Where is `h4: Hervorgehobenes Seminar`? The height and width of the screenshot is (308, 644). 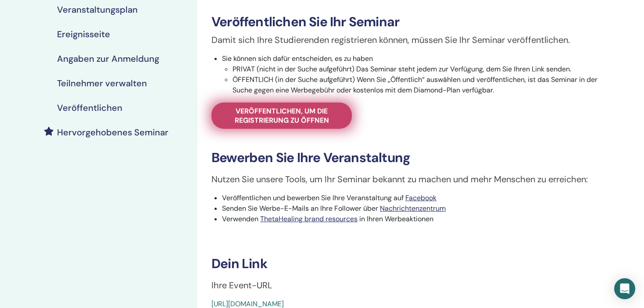 h4: Hervorgehobenes Seminar is located at coordinates (113, 132).